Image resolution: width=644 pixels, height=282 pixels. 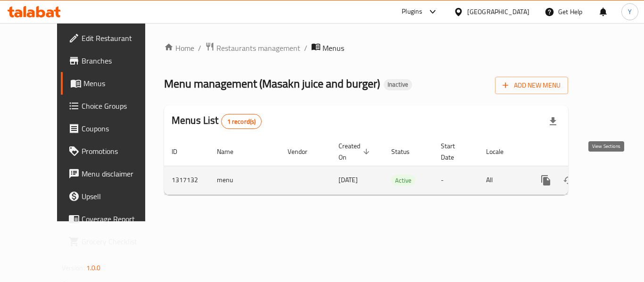 I want to click on nav: breadcrumb, so click(x=366, y=48).